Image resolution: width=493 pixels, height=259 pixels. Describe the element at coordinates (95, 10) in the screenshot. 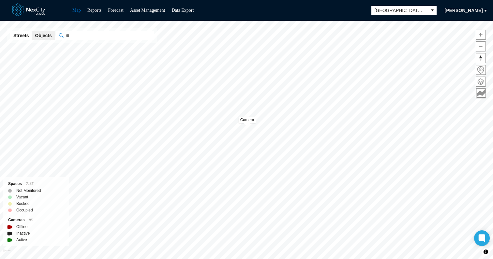

I see `a: Reports` at that location.